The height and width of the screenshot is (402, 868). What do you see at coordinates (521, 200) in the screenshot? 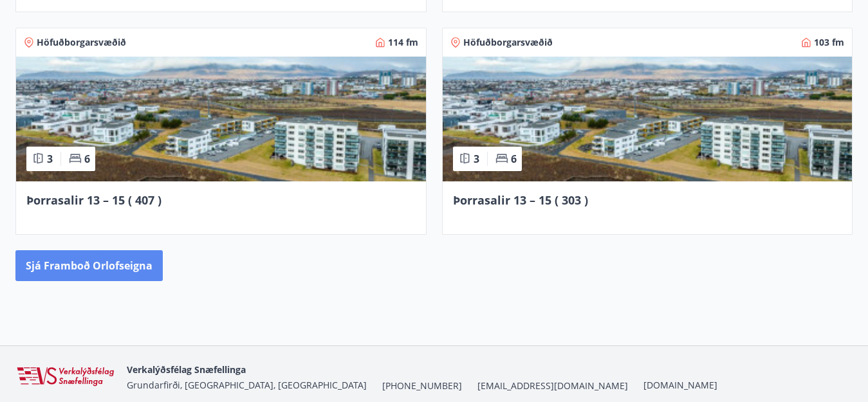
I see `span: Þorrasalir 13 – 15 ( 303 )` at bounding box center [521, 200].